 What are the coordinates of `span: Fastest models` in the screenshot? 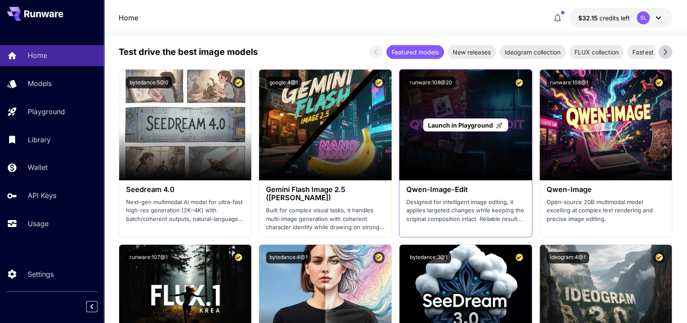 It's located at (653, 52).